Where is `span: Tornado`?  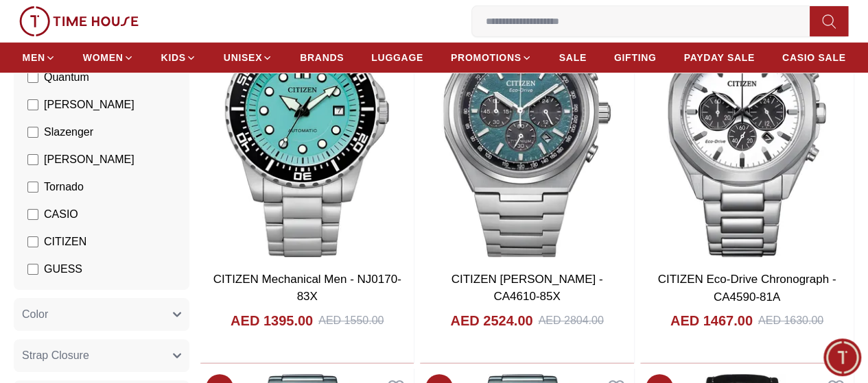
span: Tornado is located at coordinates (64, 187).